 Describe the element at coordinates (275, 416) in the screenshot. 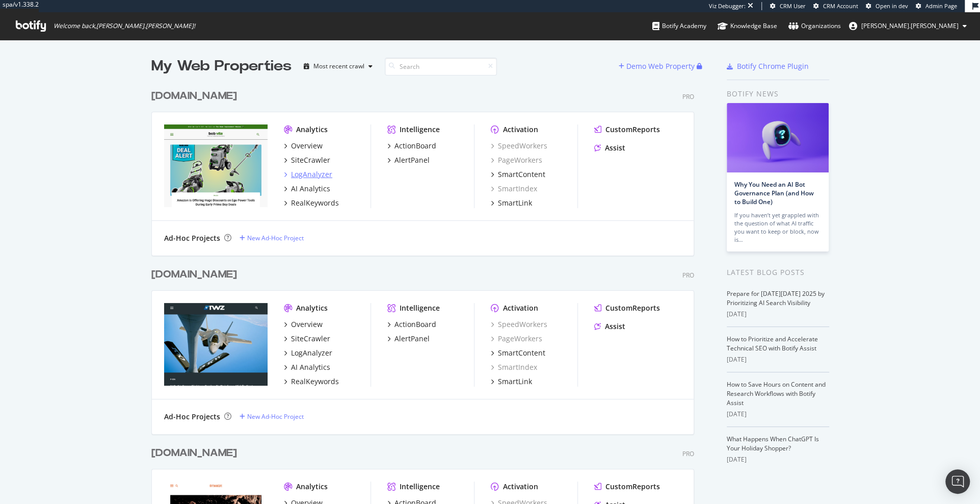

I see `div: New Ad-Hoc Project` at that location.